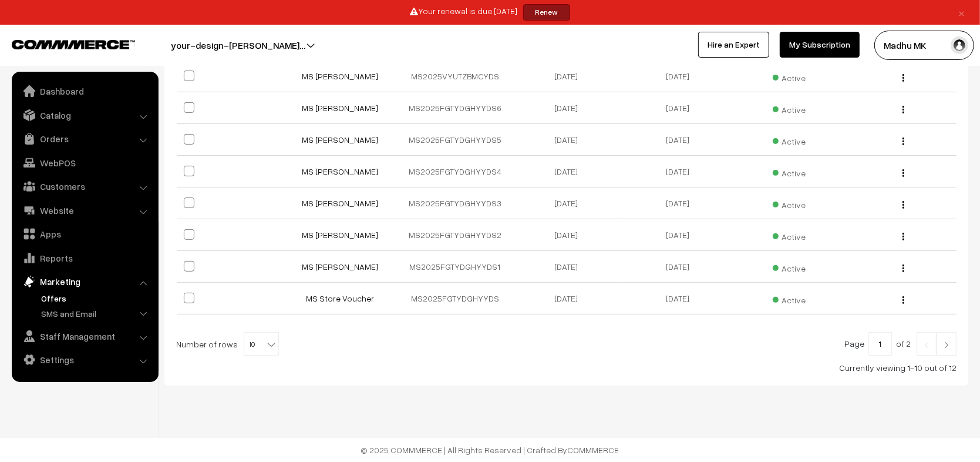 The image size is (980, 462). What do you see at coordinates (84, 234) in the screenshot?
I see `a: Apps` at bounding box center [84, 234].